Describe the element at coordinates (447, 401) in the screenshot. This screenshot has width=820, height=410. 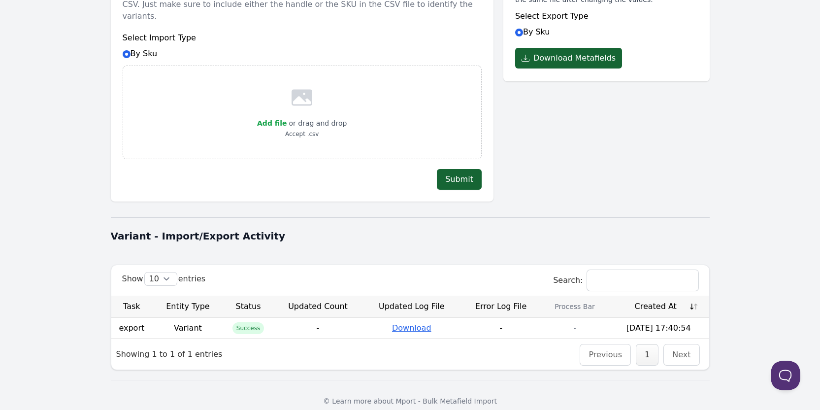
I see `span: Mport - Bulk Metafield Import` at that location.